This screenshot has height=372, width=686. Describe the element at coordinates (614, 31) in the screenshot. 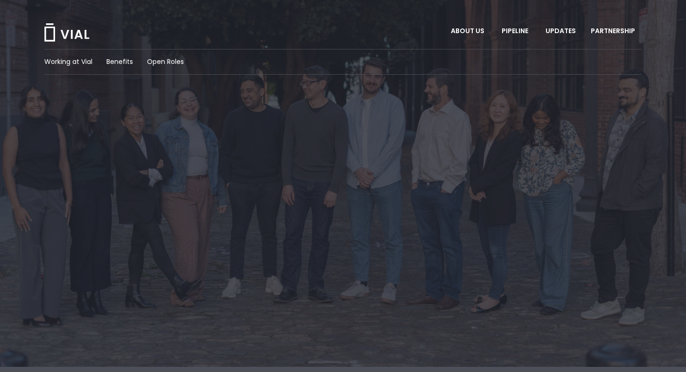

I see `a: PARTNERSHIPMenu Toggle` at that location.